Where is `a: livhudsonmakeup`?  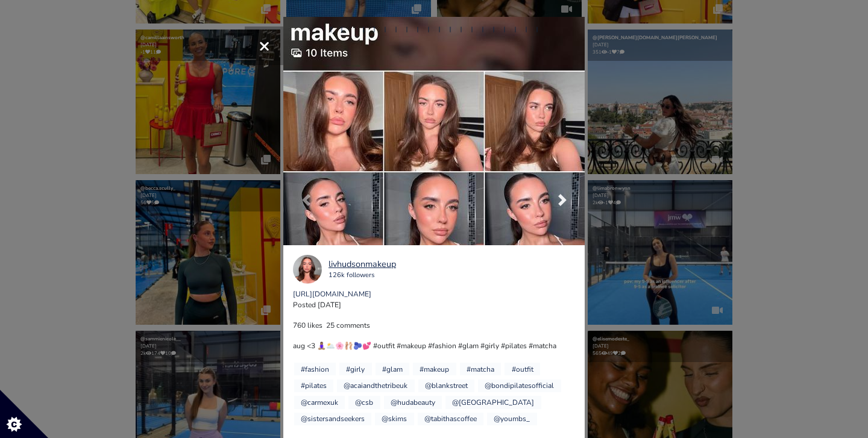
a: livhudsonmakeup is located at coordinates (362, 264).